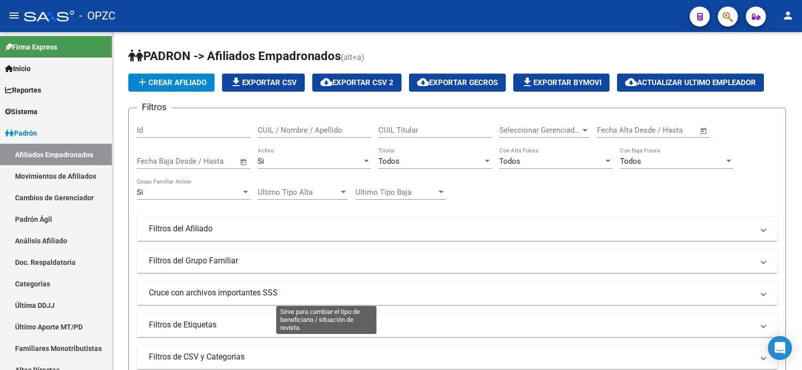  Describe the element at coordinates (540, 130) in the screenshot. I see `span: Seleccionar Gerenciador` at that location.